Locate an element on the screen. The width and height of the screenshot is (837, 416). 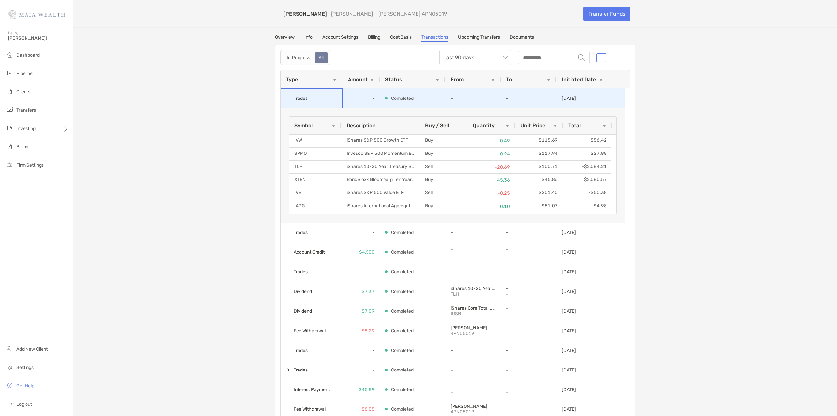
img: investing icon is located at coordinates (10, 128).